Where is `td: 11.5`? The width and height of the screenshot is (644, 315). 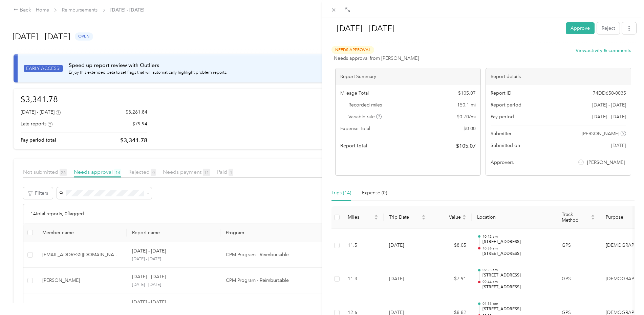 td: 11.5 is located at coordinates (363, 246).